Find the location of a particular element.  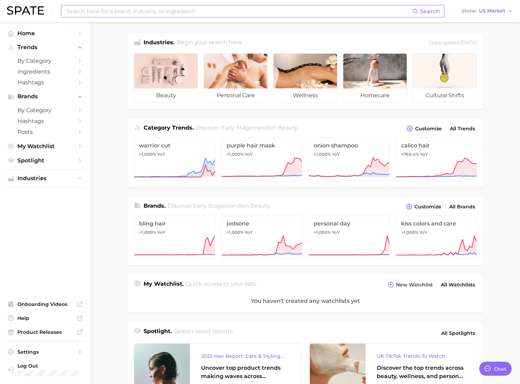

span: Product Releases is located at coordinates (45, 332).